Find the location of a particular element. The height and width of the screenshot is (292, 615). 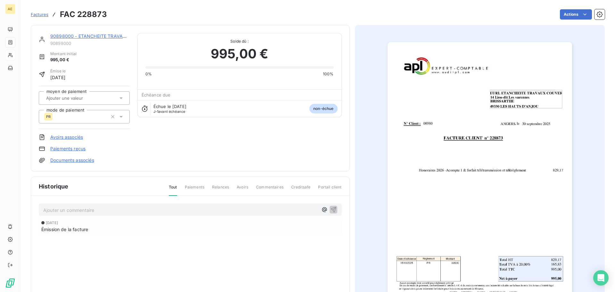

span: 100% is located at coordinates (329, 74).